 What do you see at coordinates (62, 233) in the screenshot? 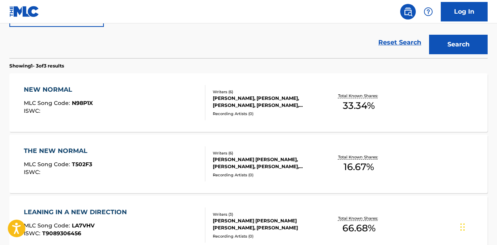
I see `span: T9089306456` at bounding box center [62, 233].